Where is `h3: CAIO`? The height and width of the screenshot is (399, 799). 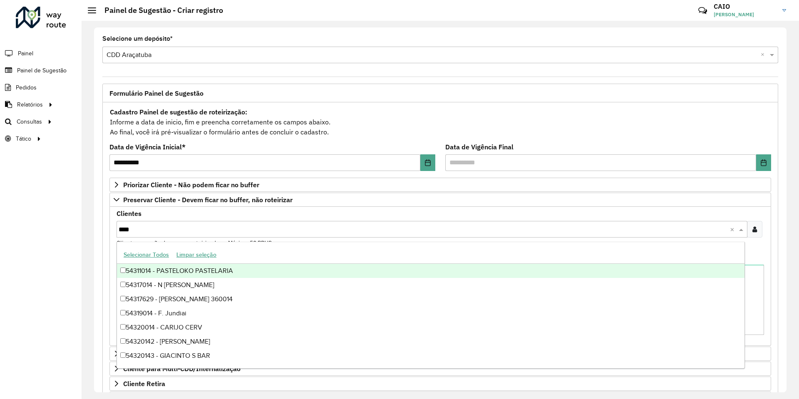 h3: CAIO is located at coordinates (745, 6).